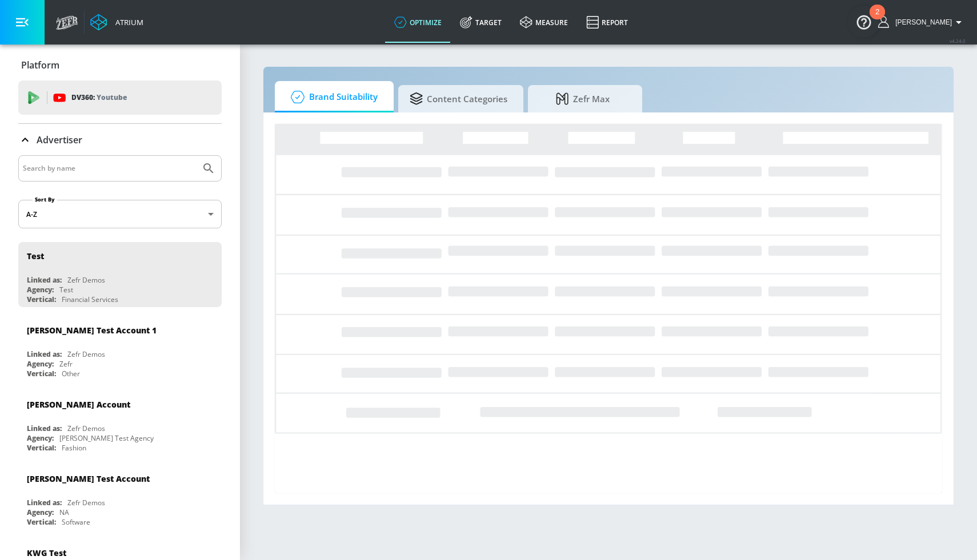 This screenshot has width=977, height=560. Describe the element at coordinates (120, 97) in the screenshot. I see `div: DV360: Youtube` at that location.